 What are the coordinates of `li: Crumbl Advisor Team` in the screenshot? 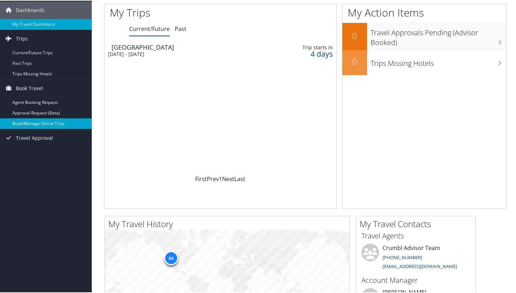 It's located at (415, 258).